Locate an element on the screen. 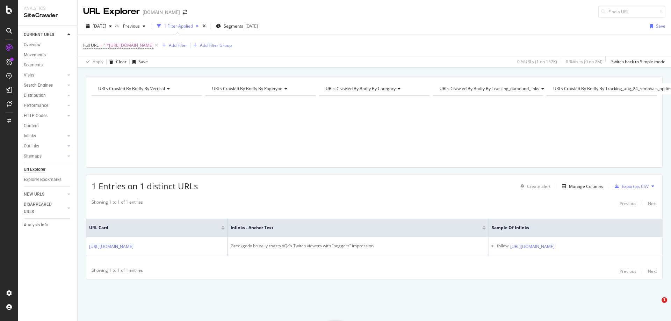 This screenshot has width=671, height=321. div: Add Filter is located at coordinates (178, 45).